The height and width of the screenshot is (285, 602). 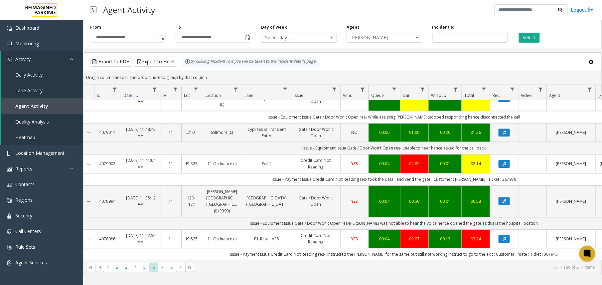 I want to click on div: 02:14, so click(x=476, y=163).